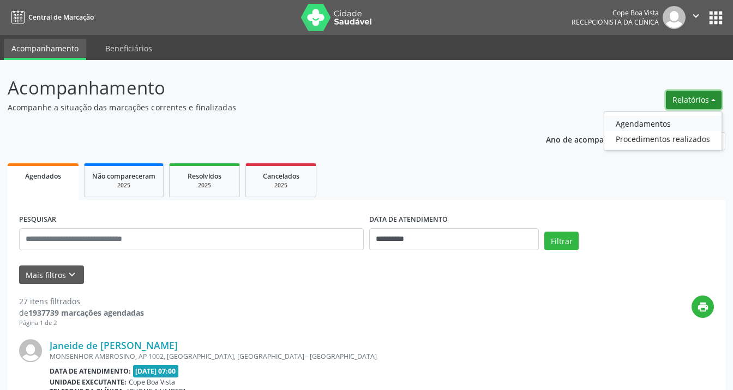 This screenshot has height=390, width=733. I want to click on button: Relatórios, so click(694, 100).